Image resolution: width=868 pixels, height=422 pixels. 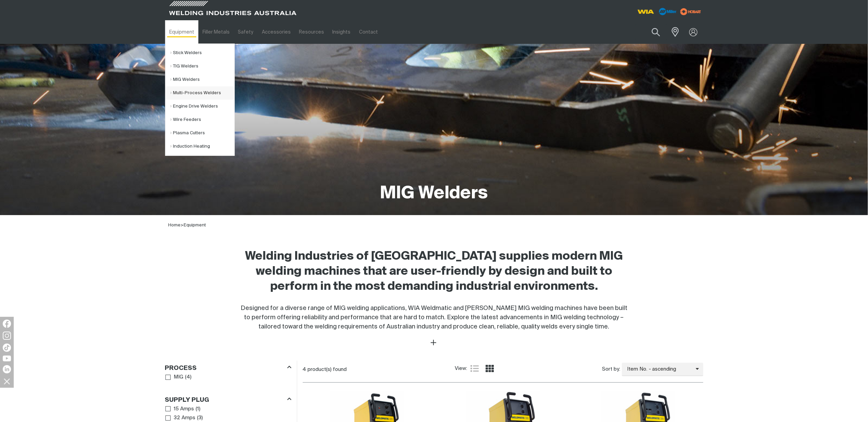 What do you see at coordinates (691, 12) in the screenshot?
I see `a: miller` at bounding box center [691, 12].